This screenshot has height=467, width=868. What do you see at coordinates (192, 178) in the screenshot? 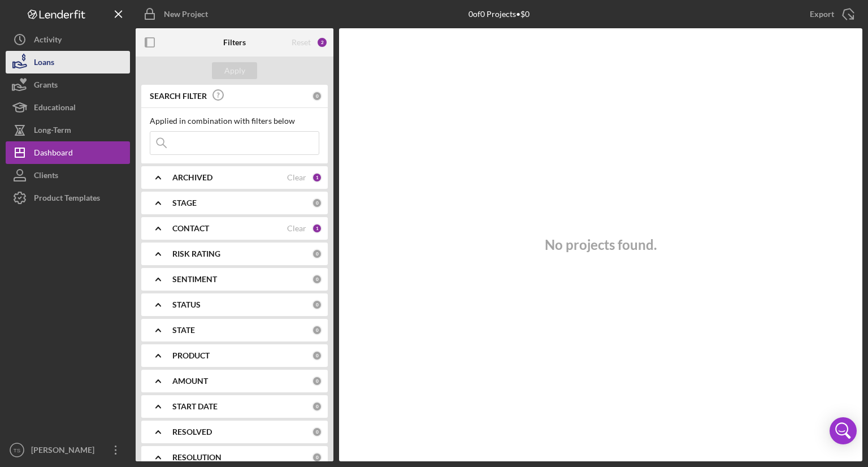
I see `b: ARCHIVED` at bounding box center [192, 178].